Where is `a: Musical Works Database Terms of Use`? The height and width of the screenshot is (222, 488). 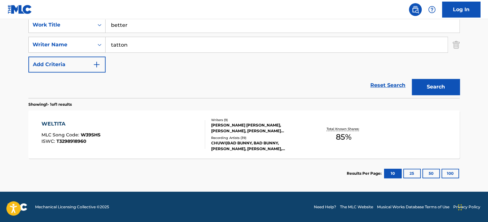
a: Musical Works Database Terms of Use is located at coordinates (413, 207).